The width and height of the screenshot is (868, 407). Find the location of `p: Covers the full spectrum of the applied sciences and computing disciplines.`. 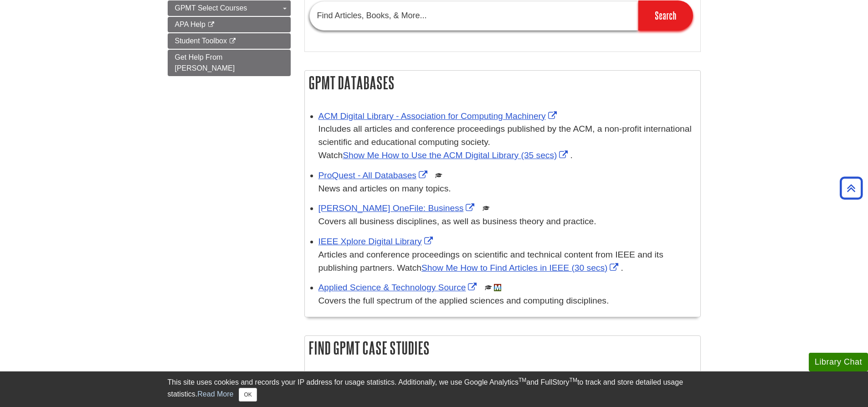

p: Covers the full spectrum of the applied sciences and computing disciplines. is located at coordinates (507, 301).